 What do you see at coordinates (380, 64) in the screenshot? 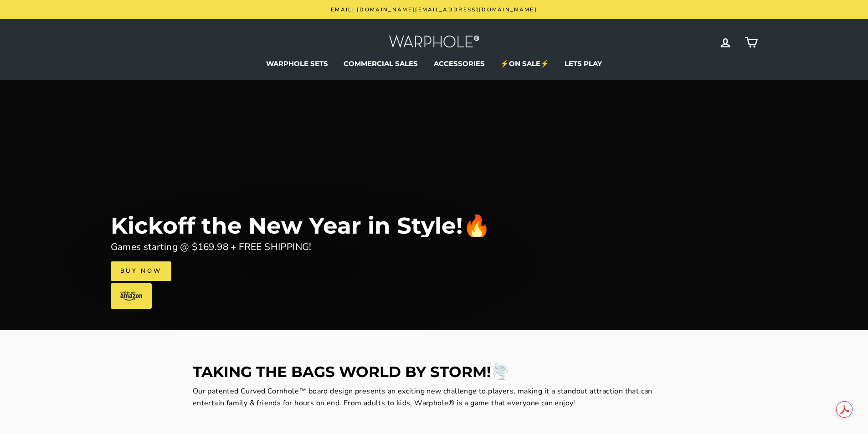
I see `a: COMMERCIAL SALES` at bounding box center [380, 64].